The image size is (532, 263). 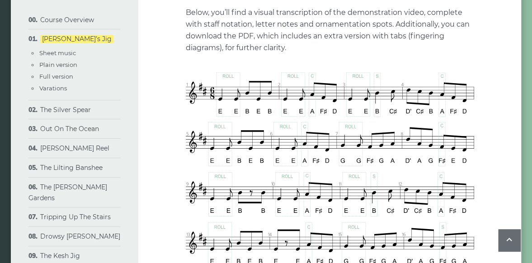 I want to click on a: The Kesh Jig, so click(x=60, y=256).